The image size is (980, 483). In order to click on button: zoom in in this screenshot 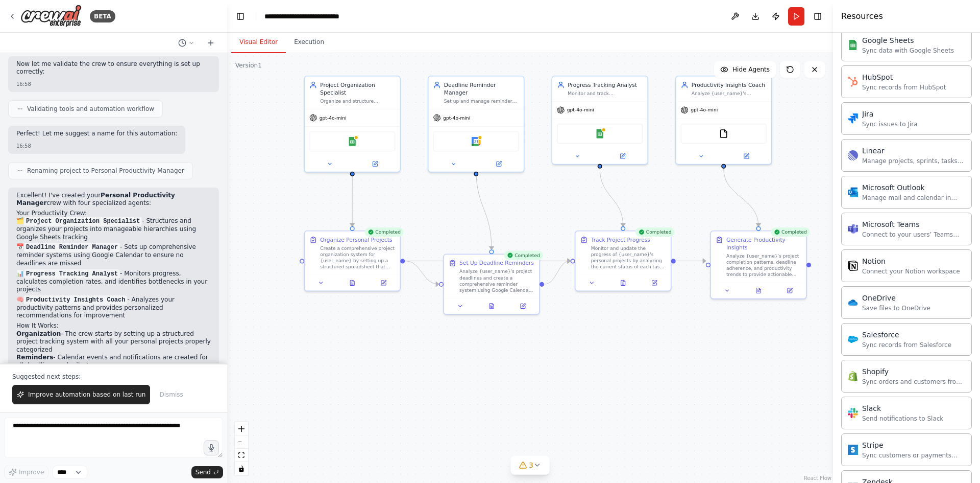, I will do `click(241, 429)`.